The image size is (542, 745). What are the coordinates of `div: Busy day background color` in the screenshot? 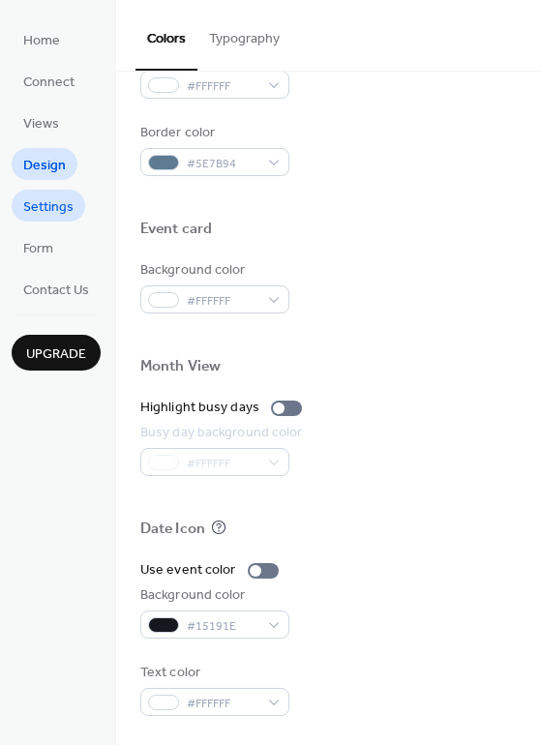 It's located at (221, 432).